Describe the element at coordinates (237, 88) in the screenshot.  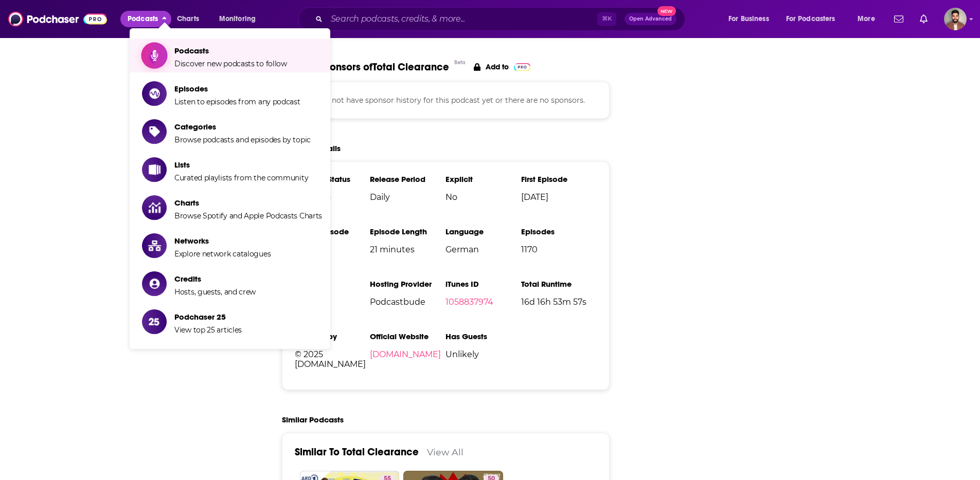
I see `span: Episodes` at that location.